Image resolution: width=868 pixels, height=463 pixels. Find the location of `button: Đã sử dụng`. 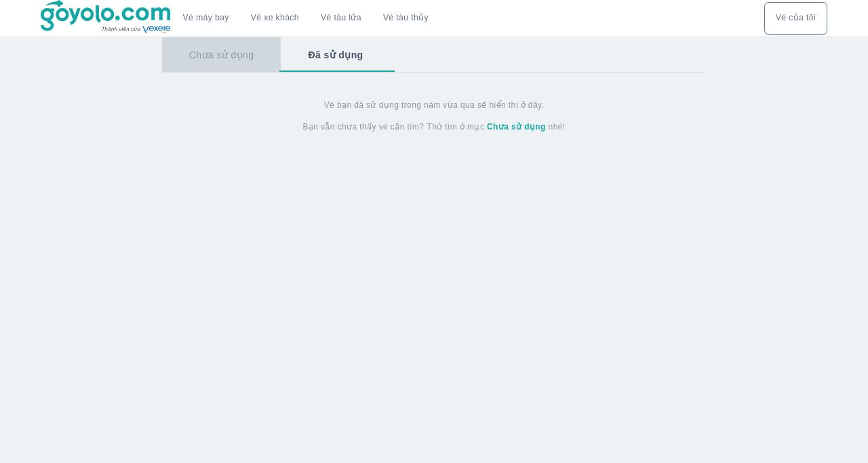

button: Đã sử dụng is located at coordinates (335, 55).